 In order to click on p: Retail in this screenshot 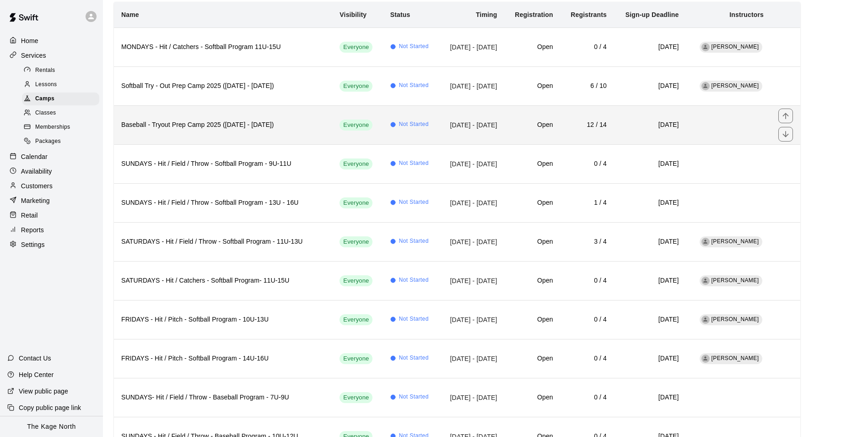, I will do `click(29, 215)`.